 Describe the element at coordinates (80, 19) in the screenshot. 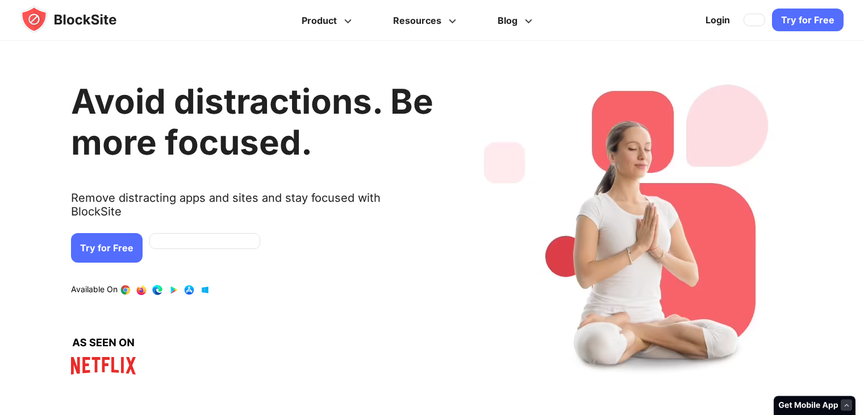

I see `img: blocksite-icon.5d769676.svg` at that location.